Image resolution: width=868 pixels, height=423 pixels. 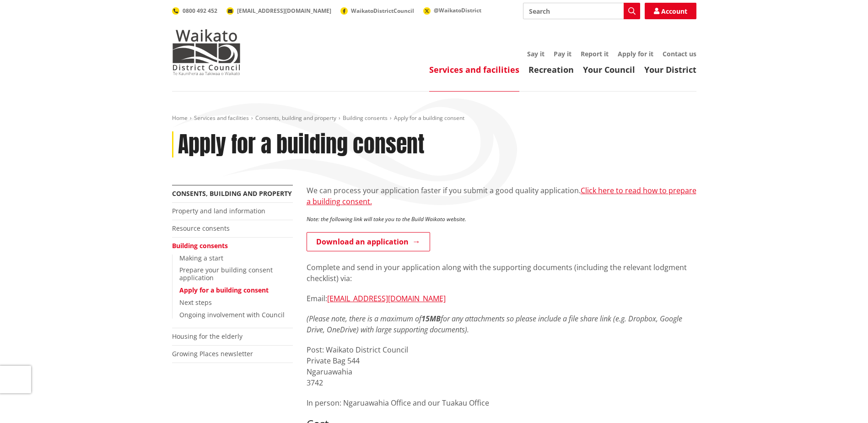 I want to click on p: In person: Ngaruawahia Office and our Tuakau Office, so click(x=502, y=403).